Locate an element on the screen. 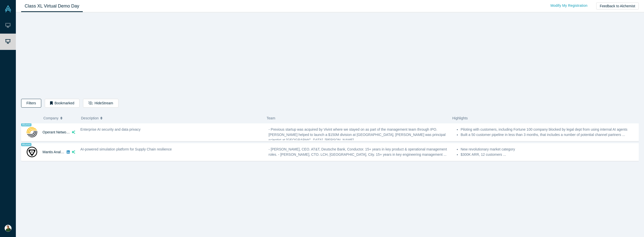  button: Bookmarked is located at coordinates (62, 103).